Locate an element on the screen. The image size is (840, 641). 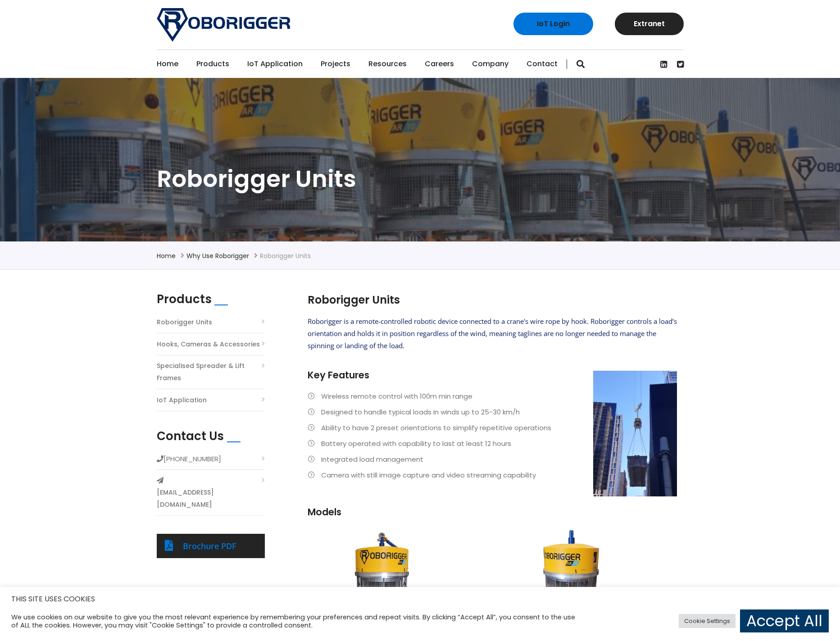
a: Company is located at coordinates (490, 64).